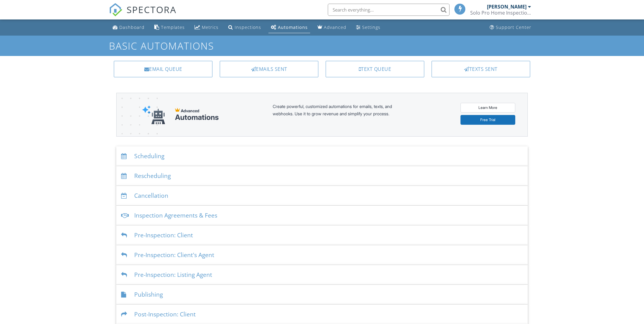  What do you see at coordinates (513, 27) in the screenshot?
I see `div: Support Center` at bounding box center [513, 27].